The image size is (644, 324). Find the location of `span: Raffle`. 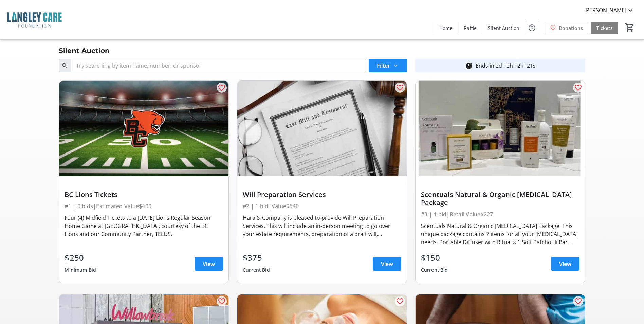

span: Raffle is located at coordinates (470, 28).